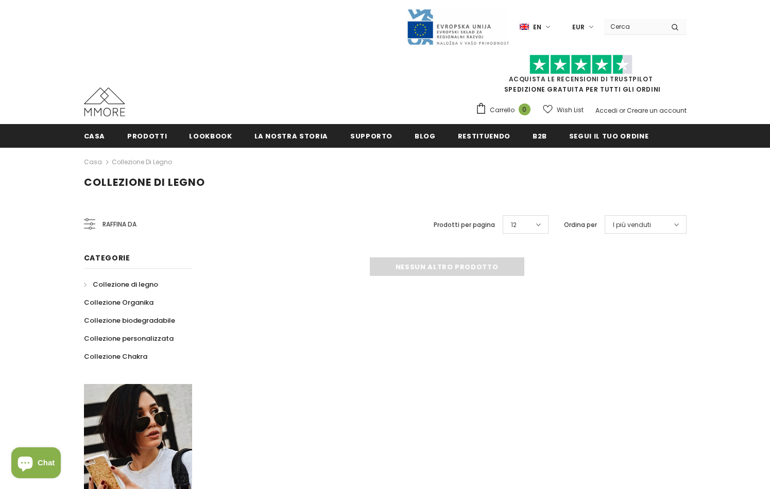 This screenshot has height=489, width=770. What do you see at coordinates (581, 79) in the screenshot?
I see `a: Acquista le recensioni di TrustPilot` at bounding box center [581, 79].